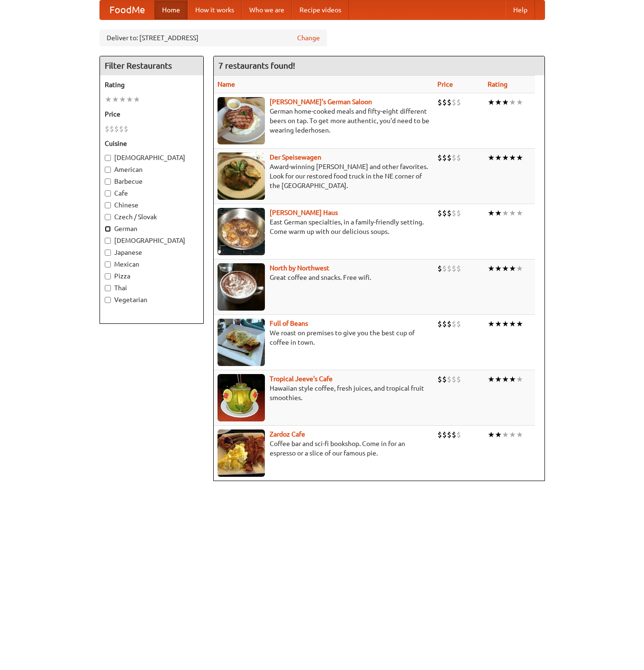 This screenshot has width=644, height=670. What do you see at coordinates (497, 84) in the screenshot?
I see `a: Rating` at bounding box center [497, 84].